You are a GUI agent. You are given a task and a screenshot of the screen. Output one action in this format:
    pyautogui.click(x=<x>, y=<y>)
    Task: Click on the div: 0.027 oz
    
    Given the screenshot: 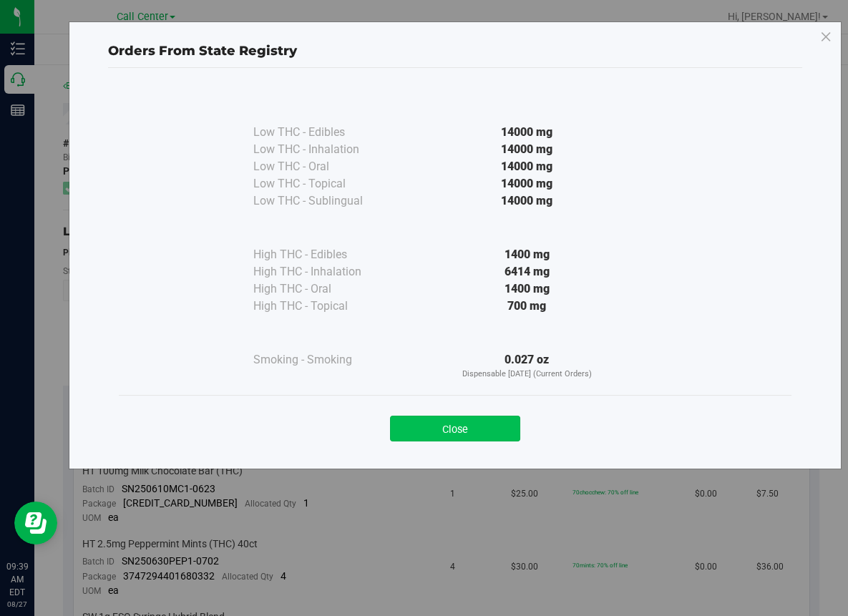 What is the action you would take?
    pyautogui.click(x=527, y=366)
    